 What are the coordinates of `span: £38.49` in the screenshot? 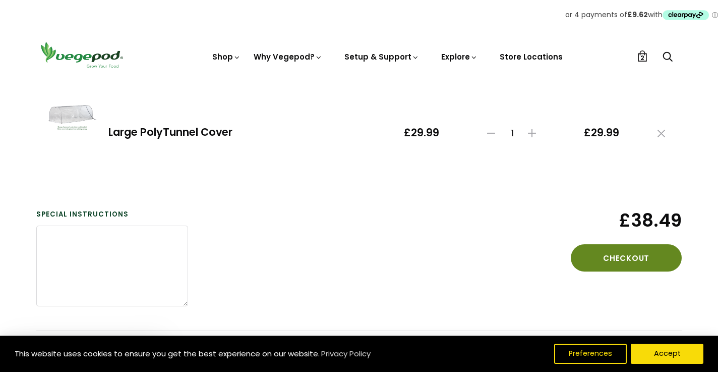 It's located at (606, 220).